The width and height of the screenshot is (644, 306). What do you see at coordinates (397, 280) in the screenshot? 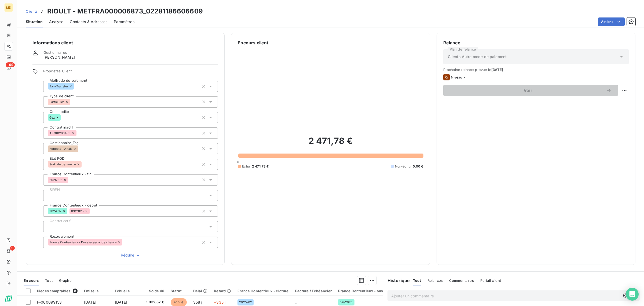
I see `h6: Historique` at bounding box center [397, 280].